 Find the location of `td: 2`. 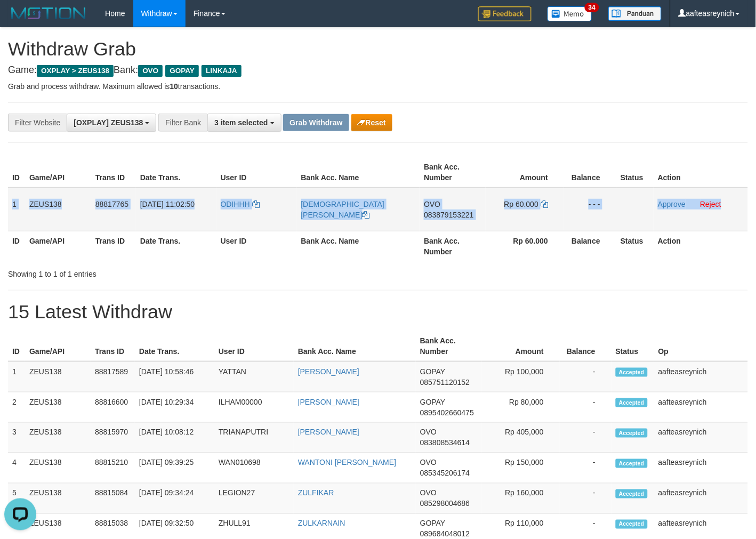

td: 2 is located at coordinates (16, 407).